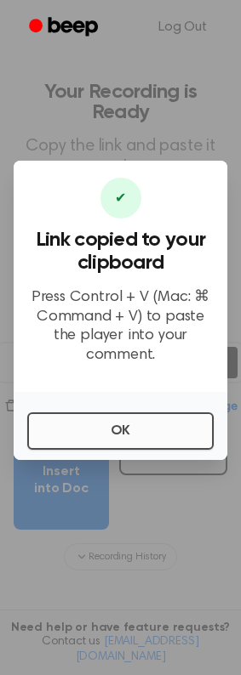 The height and width of the screenshot is (675, 241). Describe the element at coordinates (120, 326) in the screenshot. I see `p: Press Control + V (Mac: ⌘ Command + V) to paste the player into your comment.` at that location.